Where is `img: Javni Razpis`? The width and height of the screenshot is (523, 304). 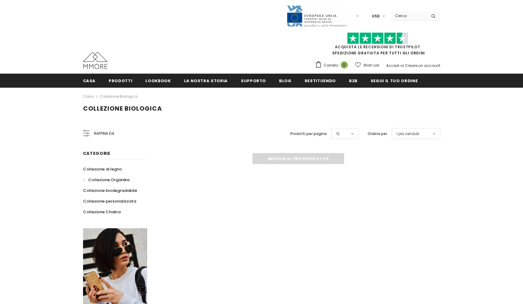
img: Javni Razpis is located at coordinates (317, 16).